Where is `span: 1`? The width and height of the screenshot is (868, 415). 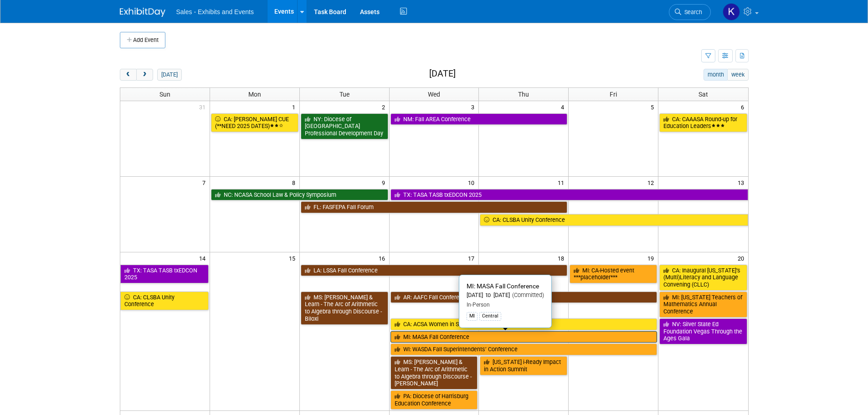 span: 1 is located at coordinates (295, 107).